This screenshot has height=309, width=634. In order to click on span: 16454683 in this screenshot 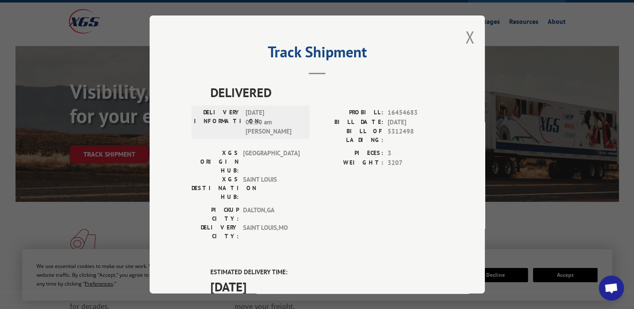, I will do `click(415, 113)`.